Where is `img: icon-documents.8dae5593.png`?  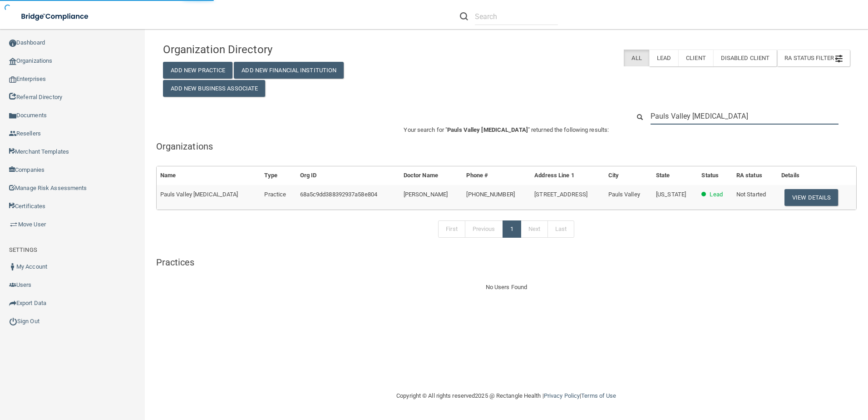
img: icon-documents.8dae5593.png is located at coordinates (12, 116).